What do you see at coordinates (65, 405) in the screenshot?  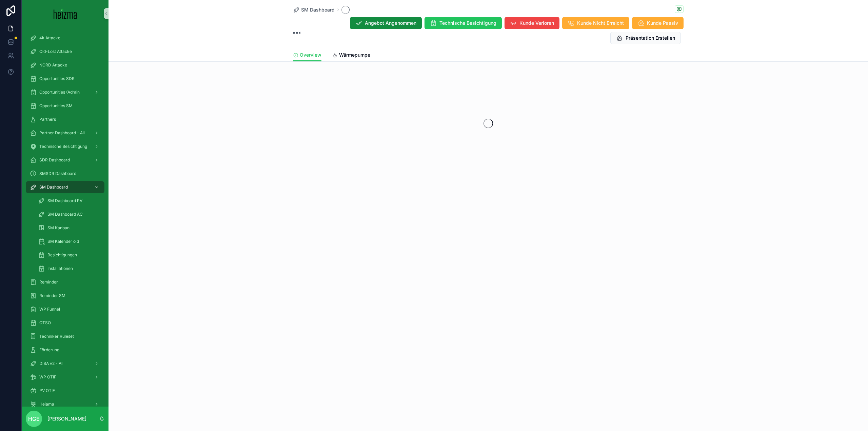 I see `a: Heiama` at bounding box center [65, 405].